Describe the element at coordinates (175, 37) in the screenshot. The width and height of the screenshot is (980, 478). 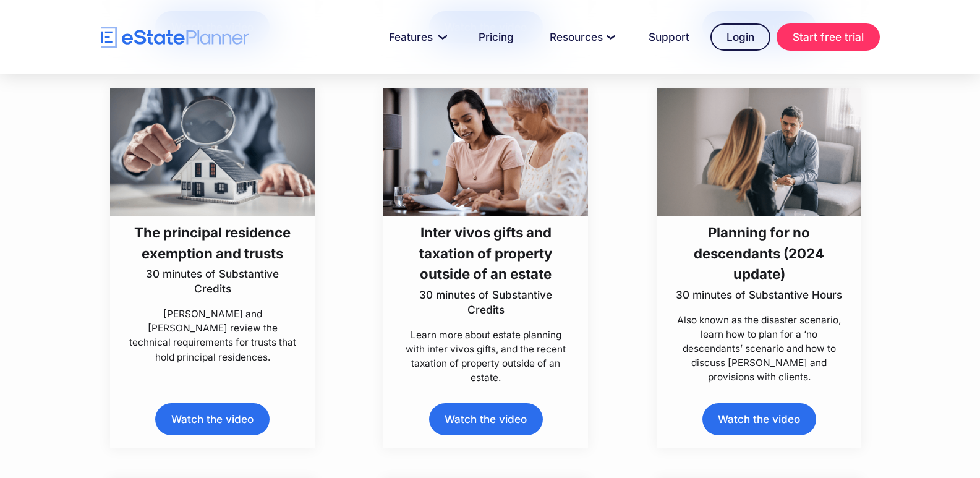
I see `a: home` at that location.